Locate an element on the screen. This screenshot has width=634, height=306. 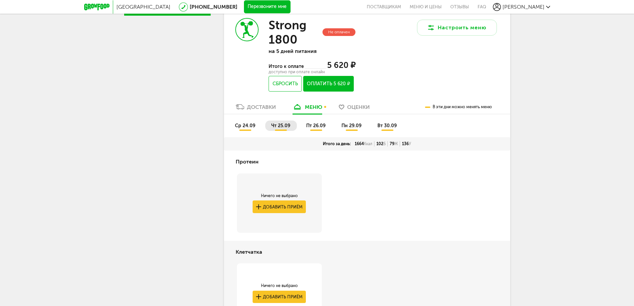
span: пн 29.09 is located at coordinates (351, 125).